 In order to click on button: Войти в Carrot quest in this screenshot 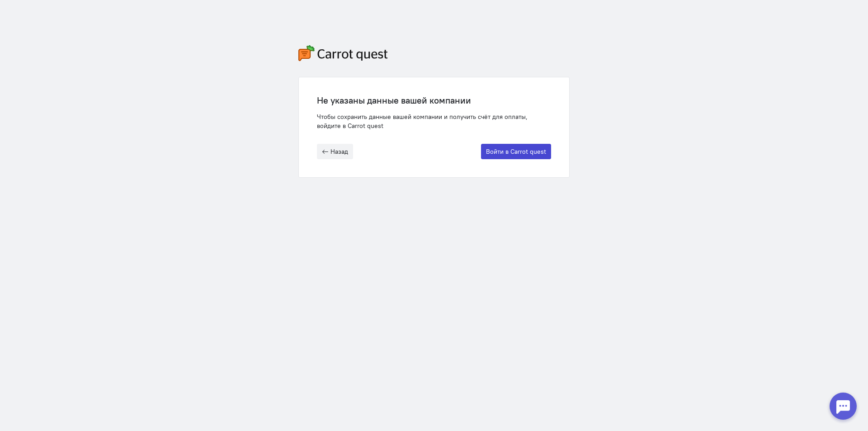, I will do `click(516, 151)`.